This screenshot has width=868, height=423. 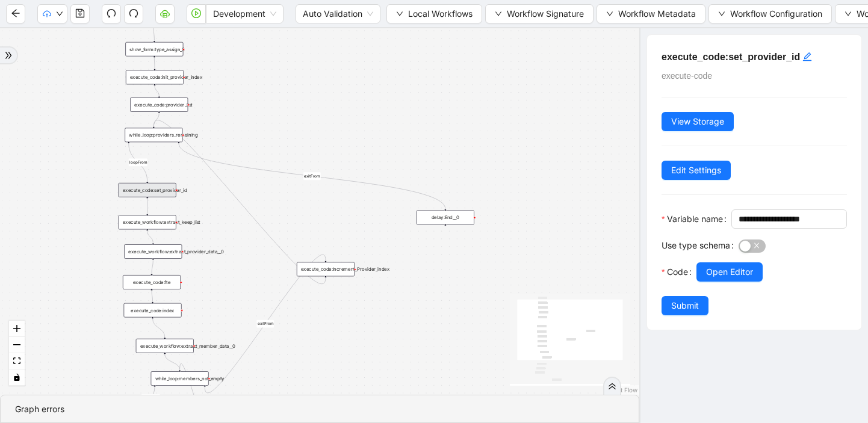 What do you see at coordinates (154, 49) in the screenshot?
I see `div: show_form:type_assign_0` at bounding box center [154, 49].